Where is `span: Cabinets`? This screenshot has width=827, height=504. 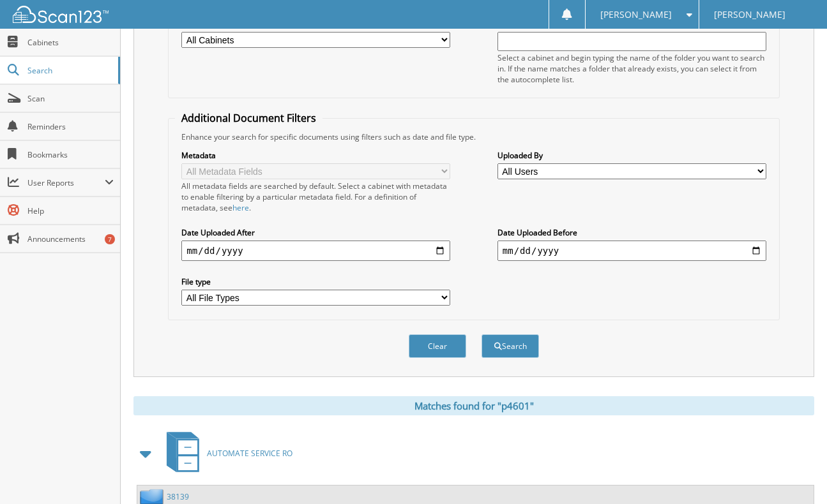 span: Cabinets is located at coordinates (70, 42).